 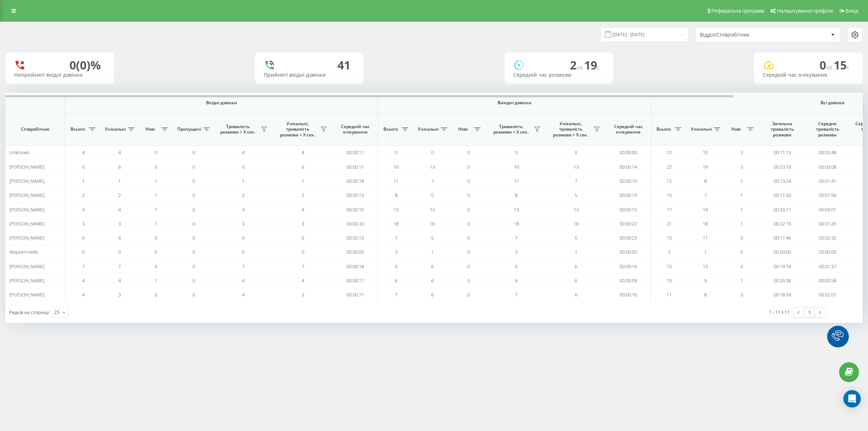 I want to click on td: 00:00:19, so click(x=628, y=195).